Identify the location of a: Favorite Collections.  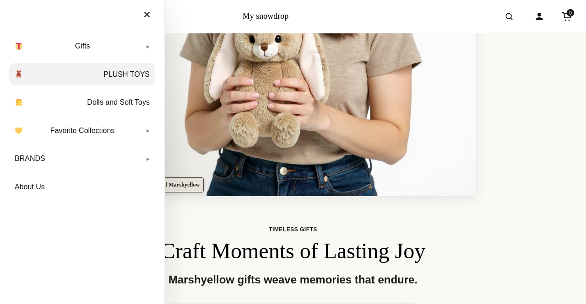
(82, 131).